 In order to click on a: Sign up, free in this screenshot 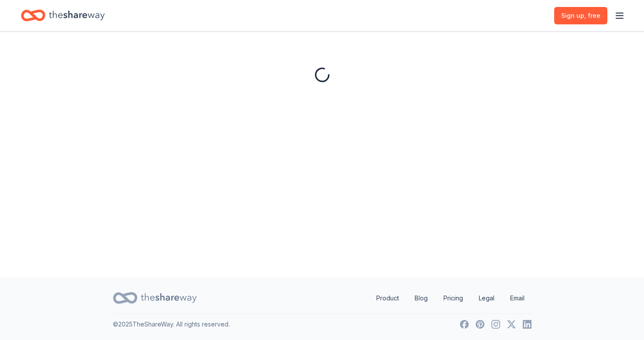, I will do `click(581, 16)`.